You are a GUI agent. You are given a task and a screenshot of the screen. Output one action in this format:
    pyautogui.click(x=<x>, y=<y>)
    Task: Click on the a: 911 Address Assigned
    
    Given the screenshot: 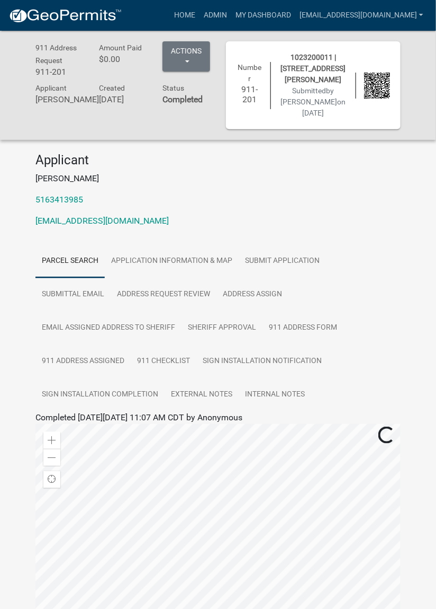 What is the action you would take?
    pyautogui.click(x=83, y=361)
    